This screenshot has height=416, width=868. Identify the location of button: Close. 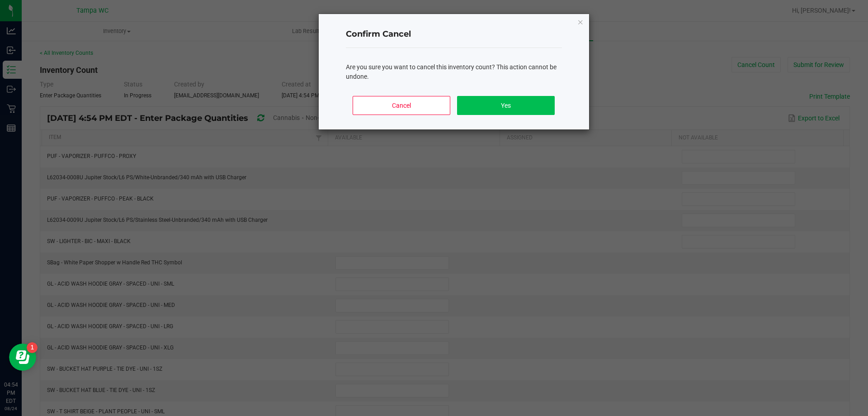
(580, 22).